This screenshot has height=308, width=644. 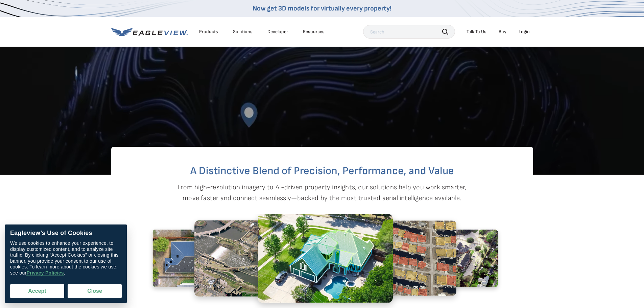 I want to click on div: Resources, so click(x=314, y=32).